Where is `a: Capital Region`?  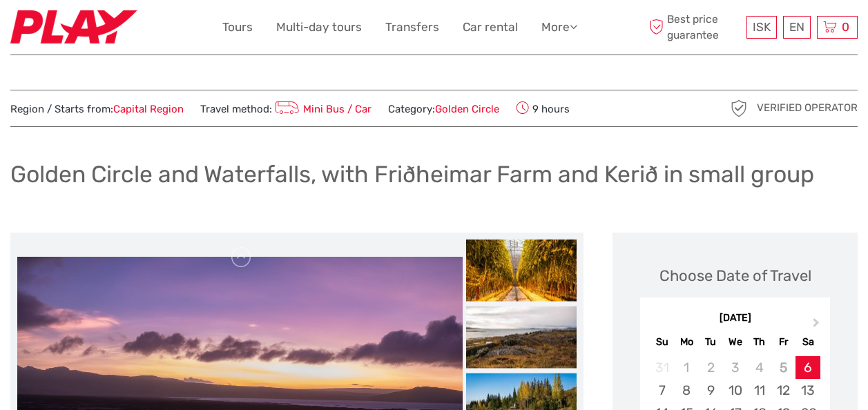
a: Capital Region is located at coordinates (149, 109).